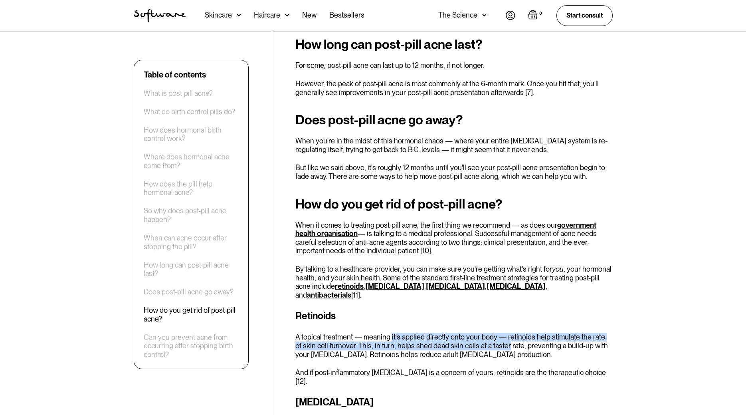 Image resolution: width=746 pixels, height=415 pixels. What do you see at coordinates (541, 14) in the screenshot?
I see `div: 0` at bounding box center [541, 14].